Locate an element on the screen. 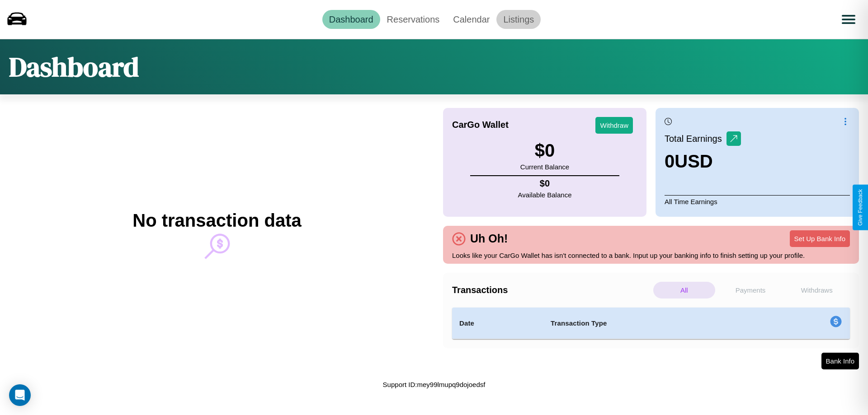  h4: Uh Oh! is located at coordinates (489, 239).